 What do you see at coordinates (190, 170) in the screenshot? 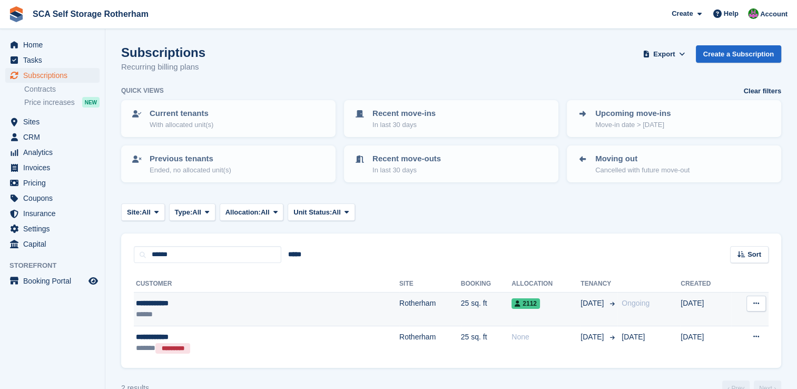
I see `p: Ended, no allocated unit(s)` at bounding box center [190, 170].